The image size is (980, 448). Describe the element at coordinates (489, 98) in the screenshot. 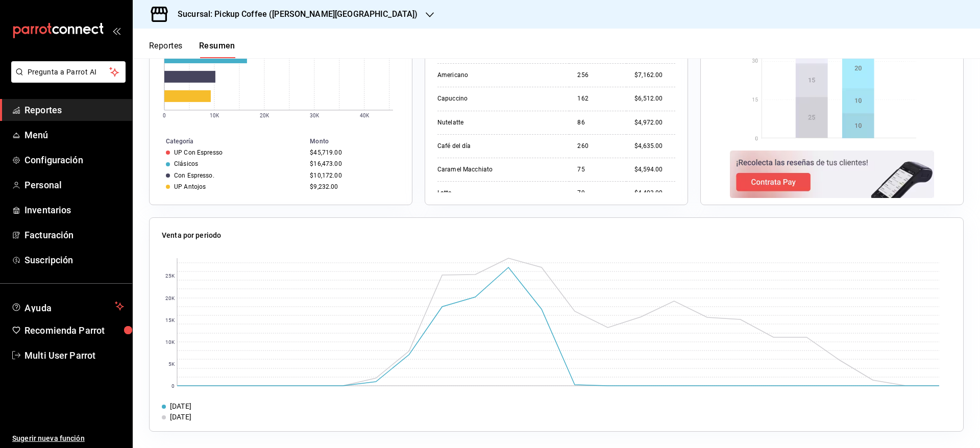

I see `div: Capuccino` at that location.